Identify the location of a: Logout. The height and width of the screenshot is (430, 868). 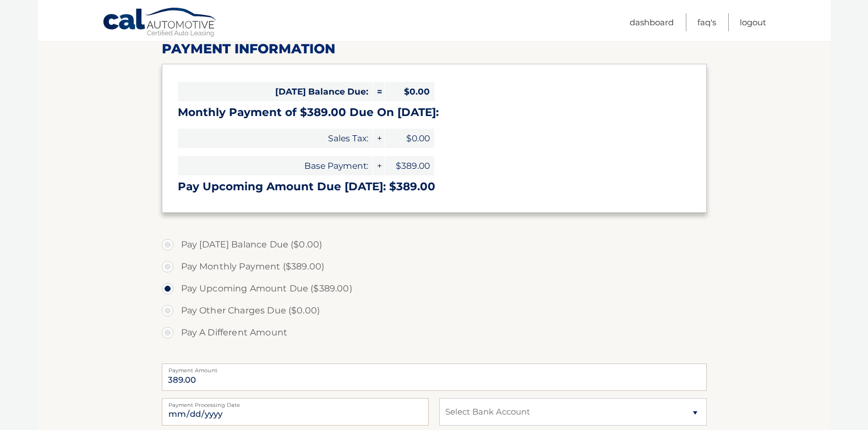
(753, 22).